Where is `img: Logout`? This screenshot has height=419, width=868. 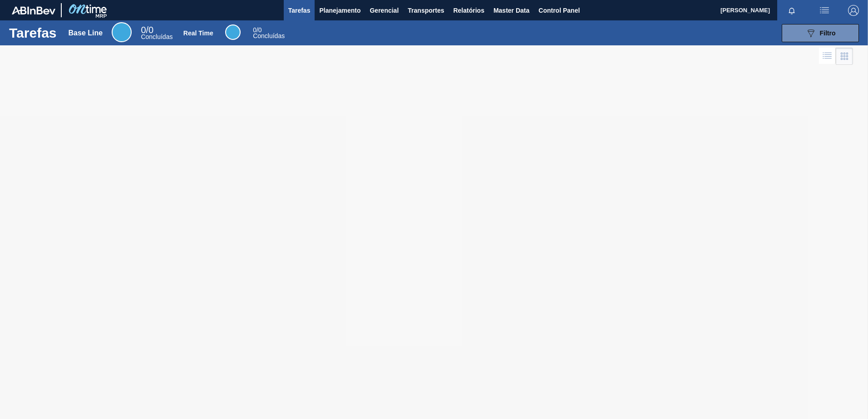 img: Logout is located at coordinates (853, 11).